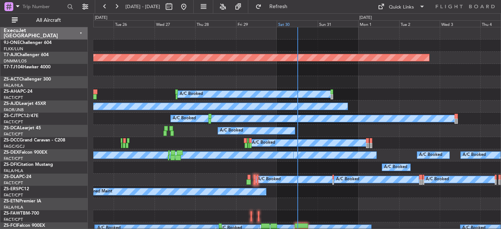 This screenshot has width=501, height=229. I want to click on div: Wed 3, so click(460, 24).